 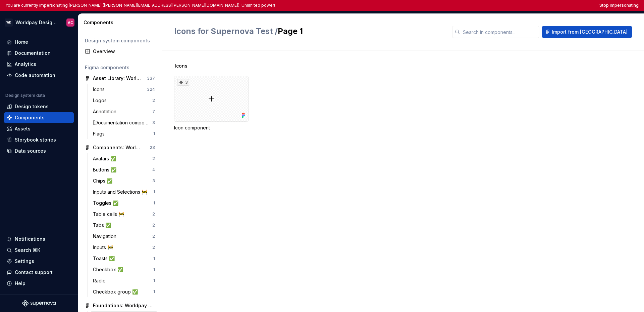 I want to click on a: Settings, so click(x=39, y=261).